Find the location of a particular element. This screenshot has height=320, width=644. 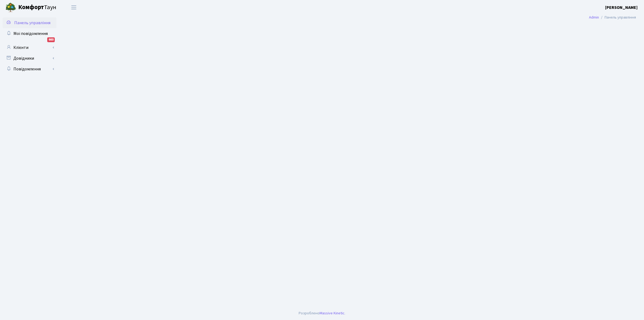

div: 660 is located at coordinates (51, 40).